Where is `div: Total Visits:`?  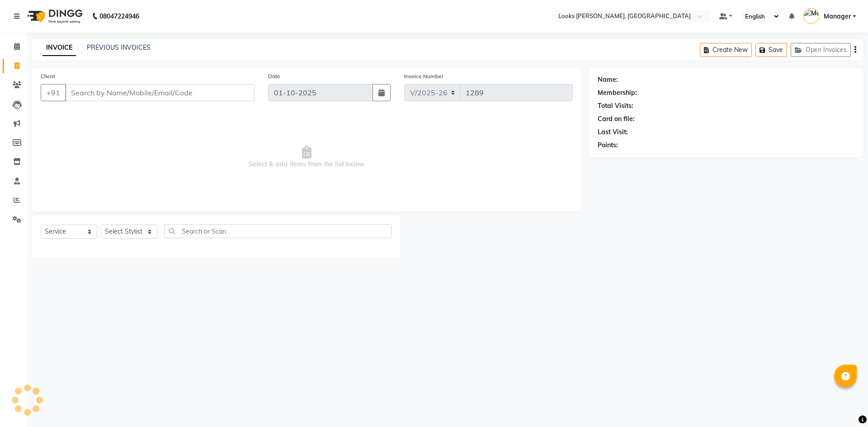 div: Total Visits: is located at coordinates (616, 106).